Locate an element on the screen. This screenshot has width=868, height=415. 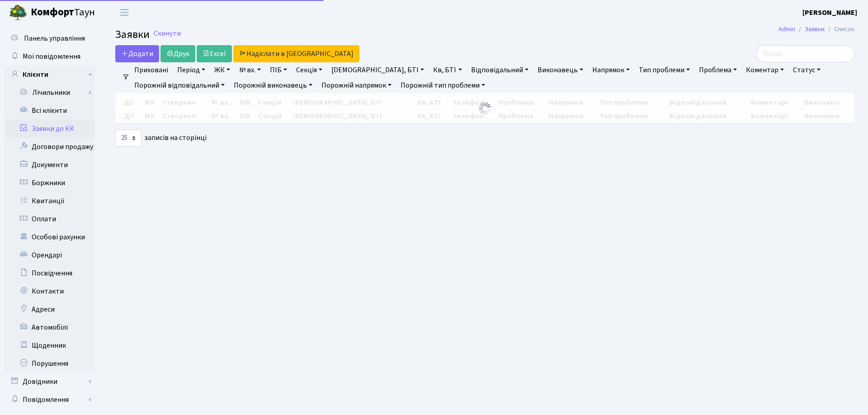
button: Переключити навігацію is located at coordinates (124, 12).